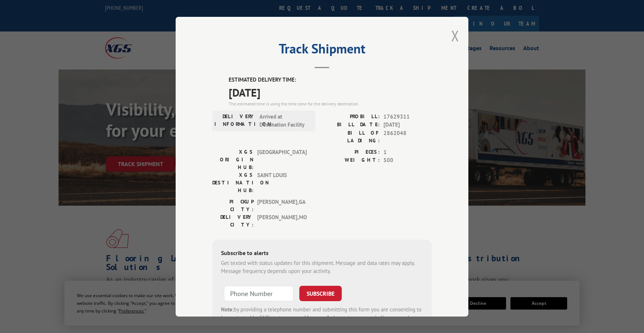 This screenshot has width=644, height=333. What do you see at coordinates (407, 152) in the screenshot?
I see `span: 1` at bounding box center [407, 152].